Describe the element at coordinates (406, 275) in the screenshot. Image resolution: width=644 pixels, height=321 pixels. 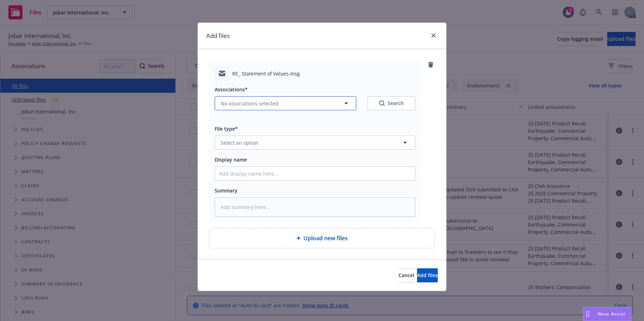
I see `span: Cancel` at that location.